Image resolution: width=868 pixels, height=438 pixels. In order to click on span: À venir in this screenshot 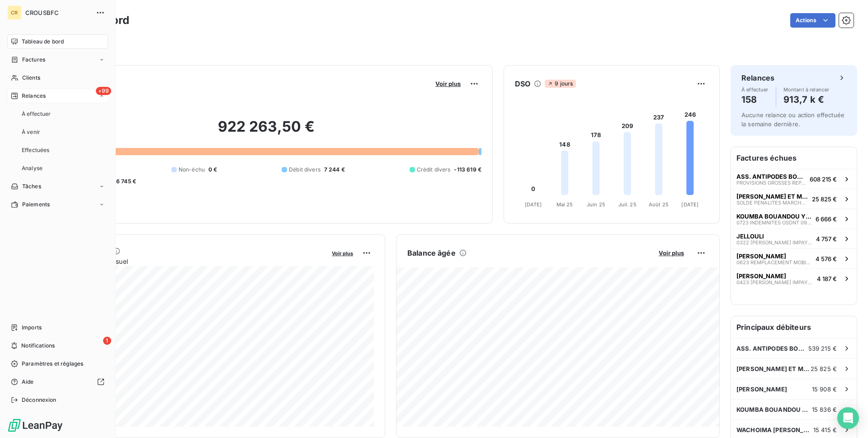, I will do `click(31, 132)`.